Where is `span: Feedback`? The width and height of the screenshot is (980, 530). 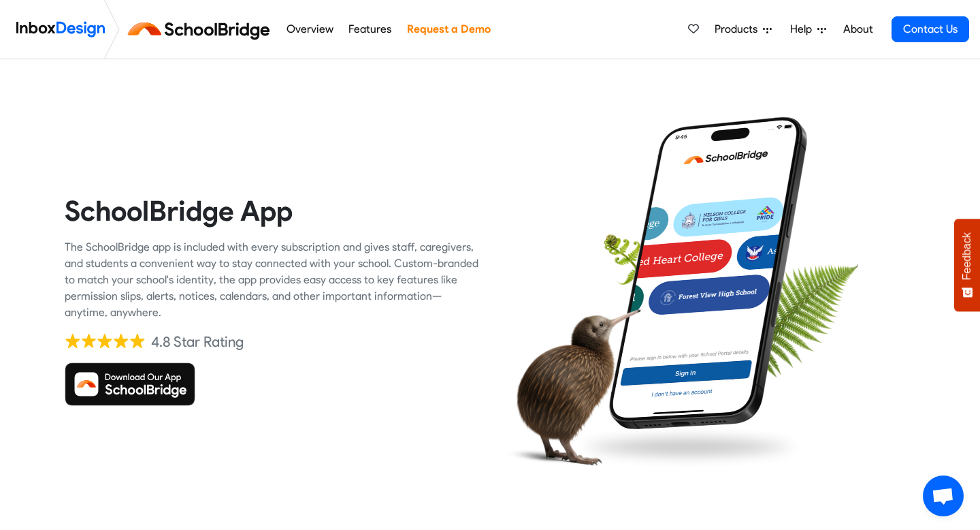 span: Feedback is located at coordinates (967, 256).